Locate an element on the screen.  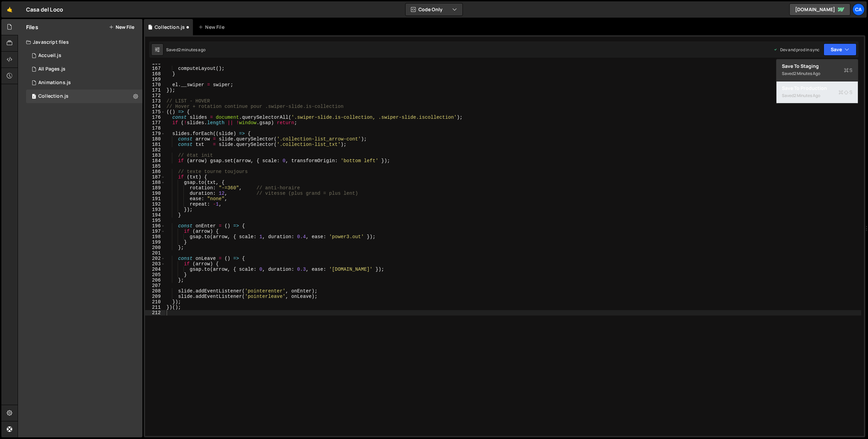
div: 212 is located at coordinates (155, 313).